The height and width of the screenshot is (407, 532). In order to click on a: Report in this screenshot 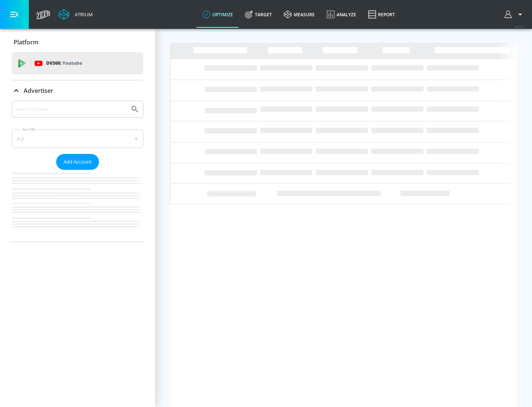, I will do `click(381, 14)`.